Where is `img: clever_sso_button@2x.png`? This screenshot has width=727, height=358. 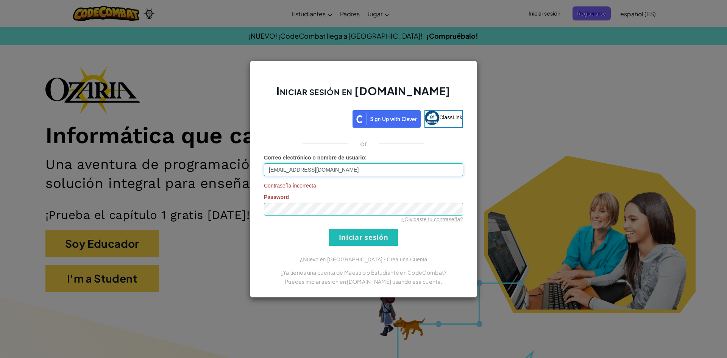 img: clever_sso_button@2x.png is located at coordinates (386, 119).